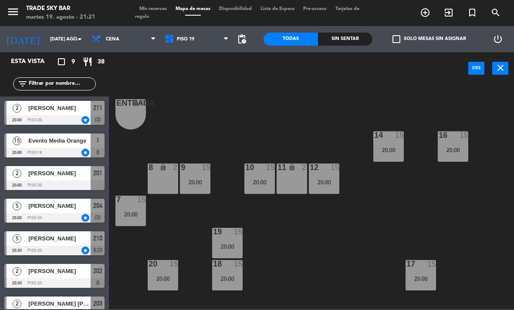  Describe the element at coordinates (17, 141) in the screenshot. I see `span: 15` at that location.